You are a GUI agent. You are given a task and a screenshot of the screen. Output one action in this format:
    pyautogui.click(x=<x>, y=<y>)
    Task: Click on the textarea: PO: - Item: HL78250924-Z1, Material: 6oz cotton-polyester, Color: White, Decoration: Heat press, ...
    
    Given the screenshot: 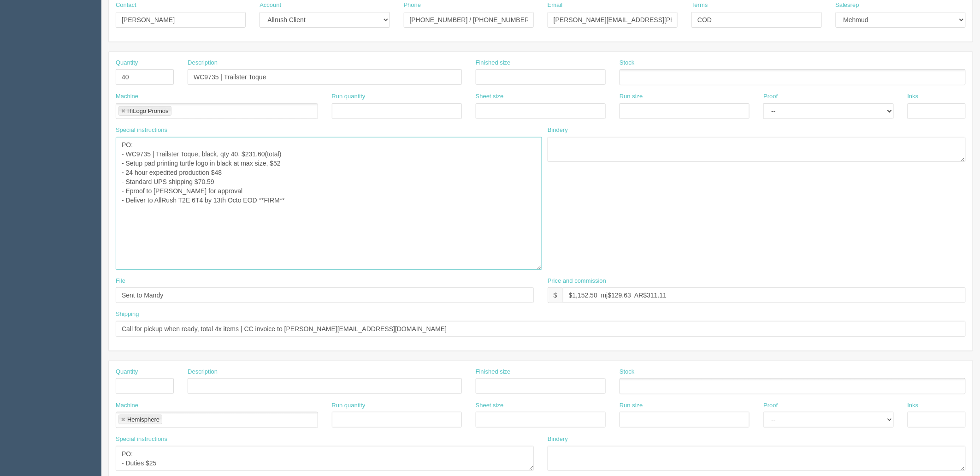 What is the action you would take?
    pyautogui.click(x=329, y=203)
    